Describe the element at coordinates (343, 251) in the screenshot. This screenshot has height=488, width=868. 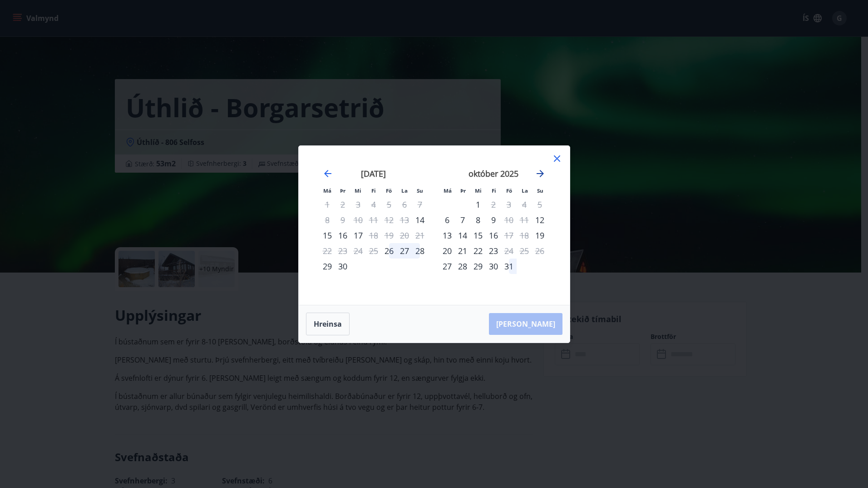
I see `td: Not available. þriðjudagur, 23. september 2025` at that location.